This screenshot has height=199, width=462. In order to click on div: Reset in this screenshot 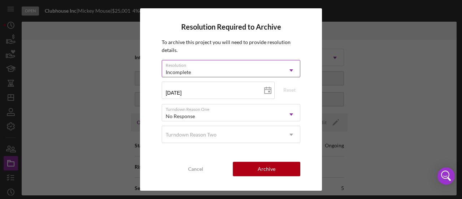, I will do `click(290, 90)`.